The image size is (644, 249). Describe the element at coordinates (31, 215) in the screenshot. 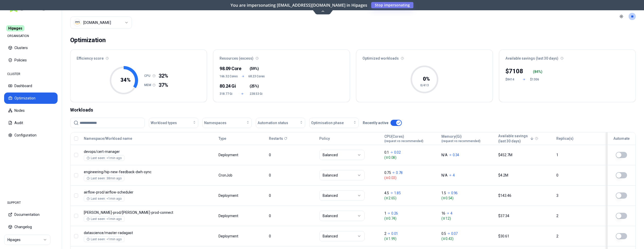

I see `button: Documentation` at that location.